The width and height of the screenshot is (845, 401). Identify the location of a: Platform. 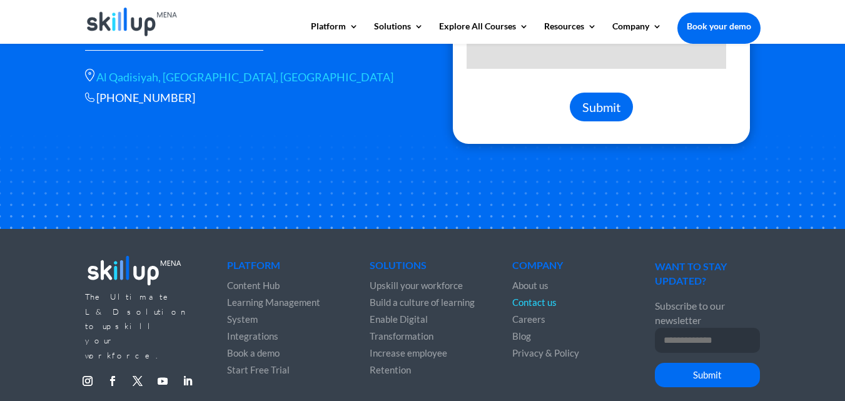
(335, 33).